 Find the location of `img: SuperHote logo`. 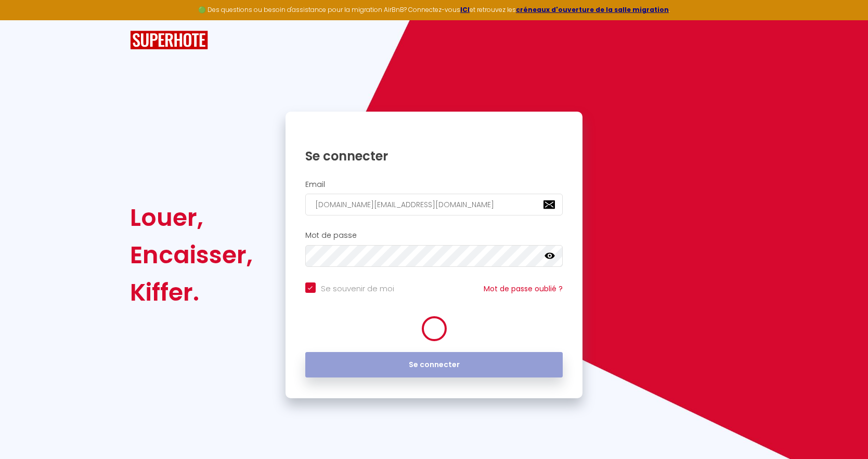

img: SuperHote logo is located at coordinates (169, 40).